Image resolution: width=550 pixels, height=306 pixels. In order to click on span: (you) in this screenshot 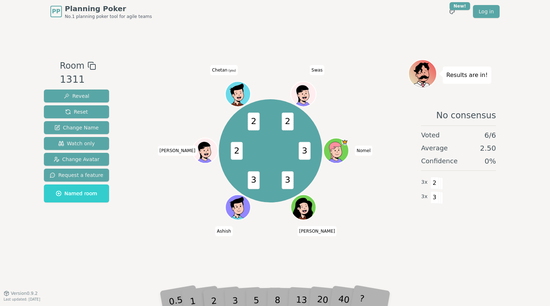, I will do `click(232, 71)`.